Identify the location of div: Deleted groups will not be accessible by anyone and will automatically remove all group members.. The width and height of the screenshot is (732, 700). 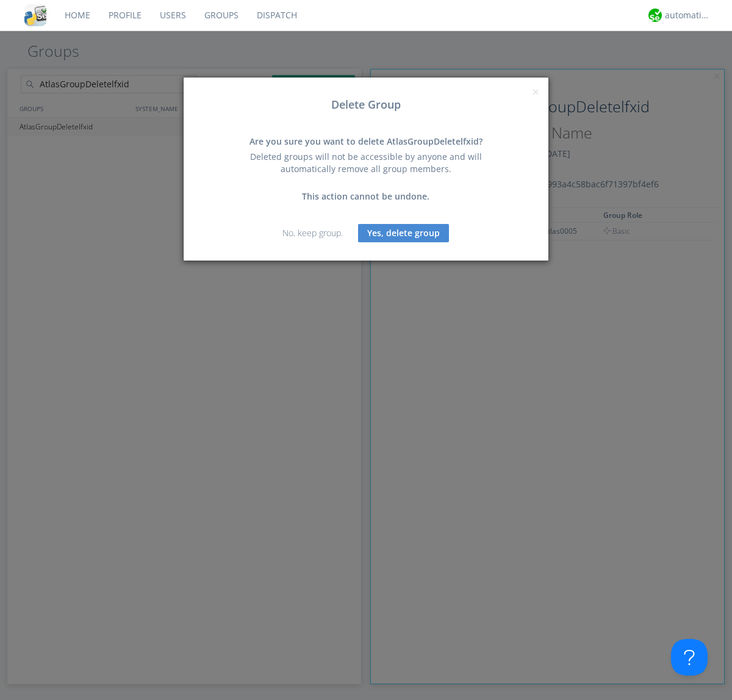
(366, 163).